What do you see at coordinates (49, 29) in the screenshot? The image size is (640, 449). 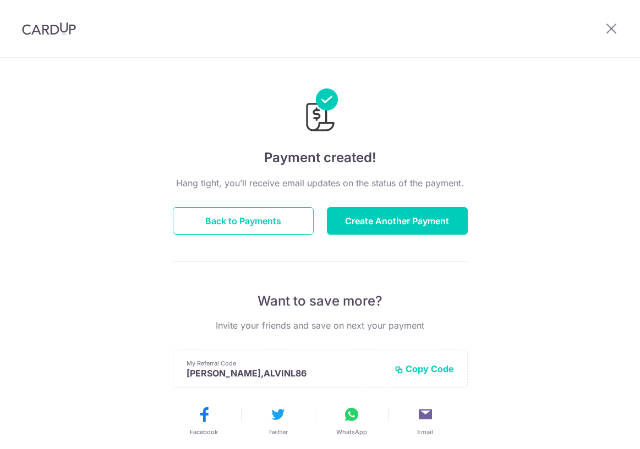 I see `img: CardUp` at bounding box center [49, 29].